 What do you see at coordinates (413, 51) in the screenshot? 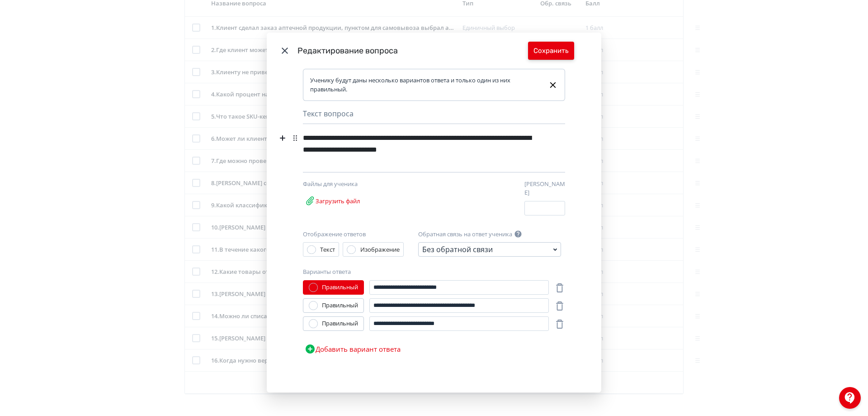
I see `div: Редактирование вопроса` at bounding box center [413, 51].